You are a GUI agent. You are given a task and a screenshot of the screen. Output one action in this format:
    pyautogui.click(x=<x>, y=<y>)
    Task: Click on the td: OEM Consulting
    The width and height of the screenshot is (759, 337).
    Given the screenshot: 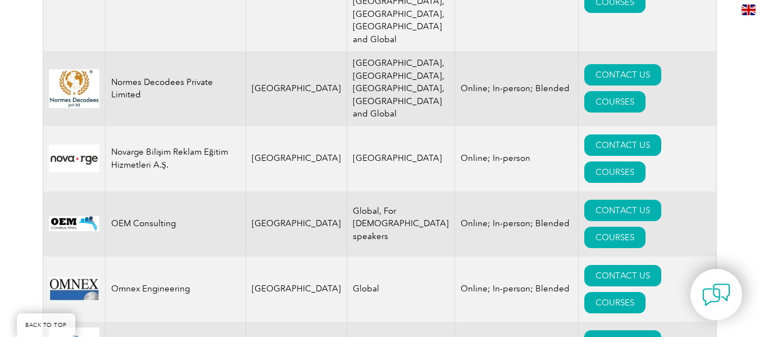 What is the action you would take?
    pyautogui.click(x=175, y=224)
    